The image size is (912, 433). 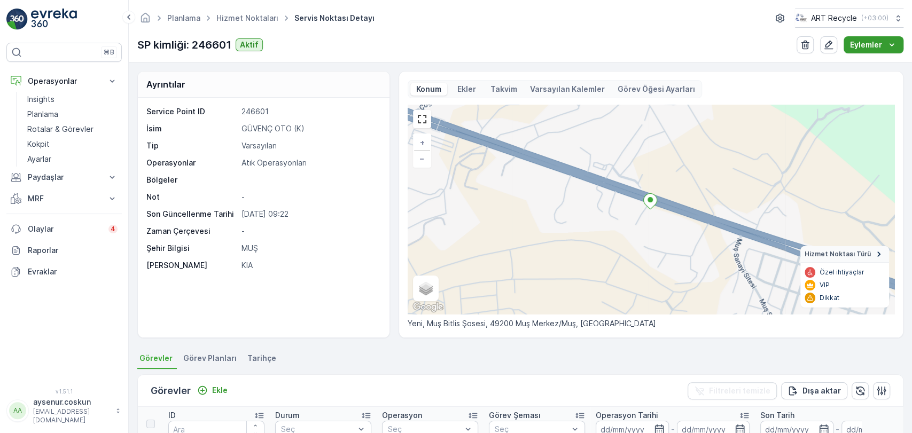 I want to click on p: Görev Şeması, so click(x=514, y=416).